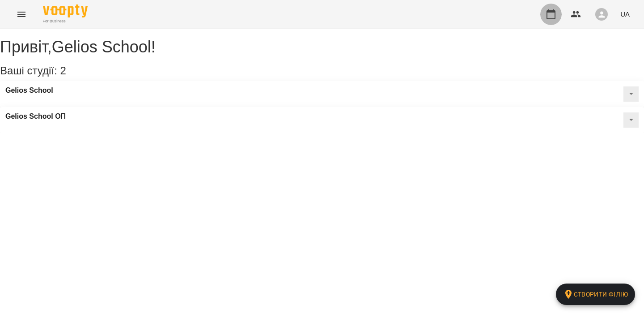 This screenshot has height=314, width=644. Describe the element at coordinates (65, 21) in the screenshot. I see `span: For Business` at that location.